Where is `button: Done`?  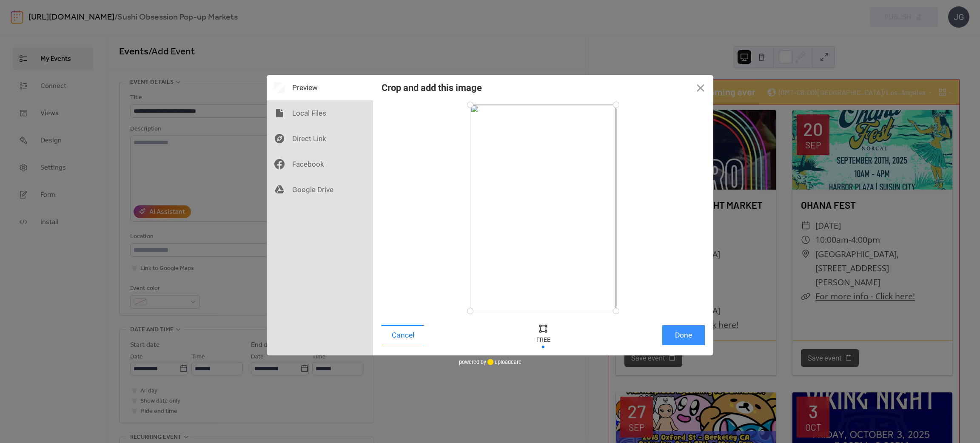
button: Done is located at coordinates (684, 335).